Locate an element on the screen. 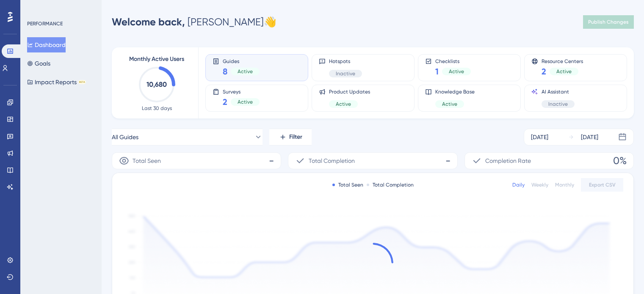 The height and width of the screenshot is (294, 644). button: Filter is located at coordinates (291, 137).